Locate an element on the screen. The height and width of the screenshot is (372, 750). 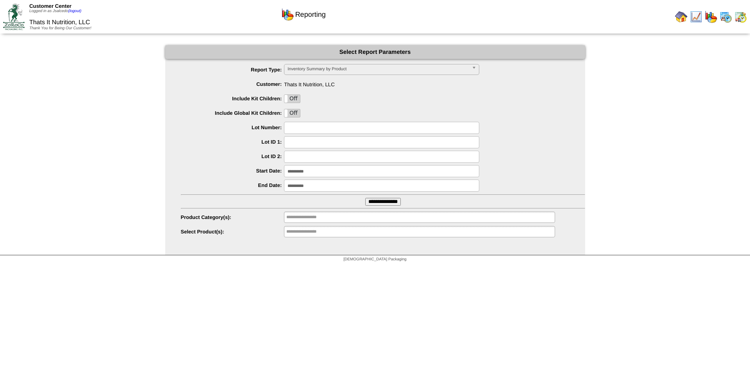
span: Logged in as Jsalcedo is located at coordinates (55, 11).